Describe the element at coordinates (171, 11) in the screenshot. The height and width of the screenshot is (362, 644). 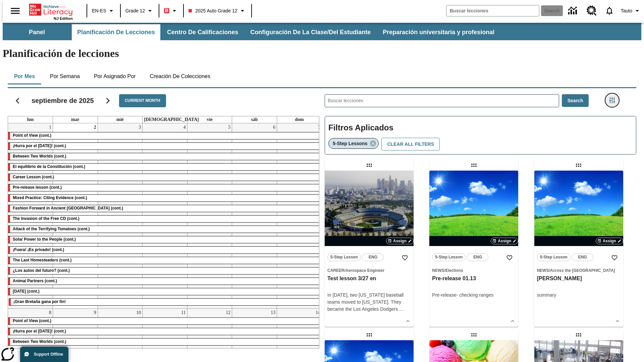
I see `button: Boost El color de la clase es rojo. Cambiar el color de la clase.` at that location.